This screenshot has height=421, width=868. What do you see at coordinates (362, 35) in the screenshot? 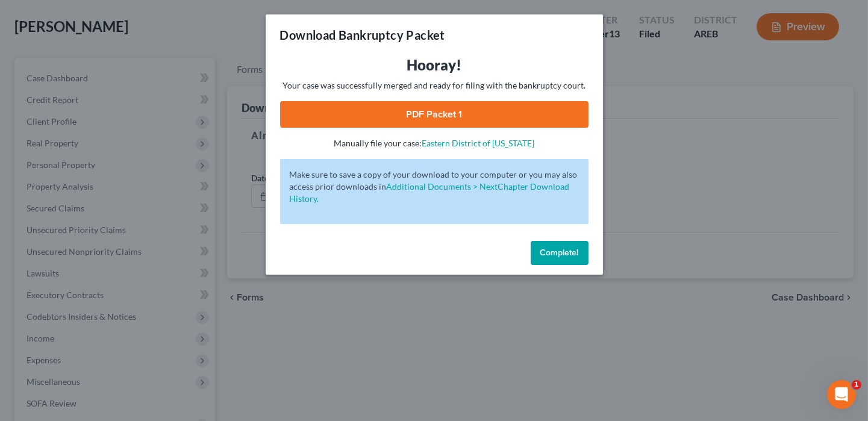
I see `h3: Download Bankruptcy Packet` at bounding box center [362, 35].